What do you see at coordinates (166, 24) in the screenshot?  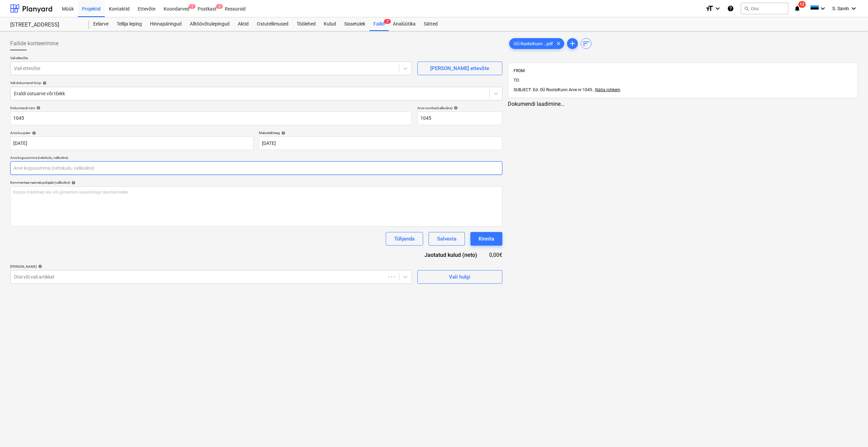 I see `div: Hinnapäringud` at bounding box center [166, 24].